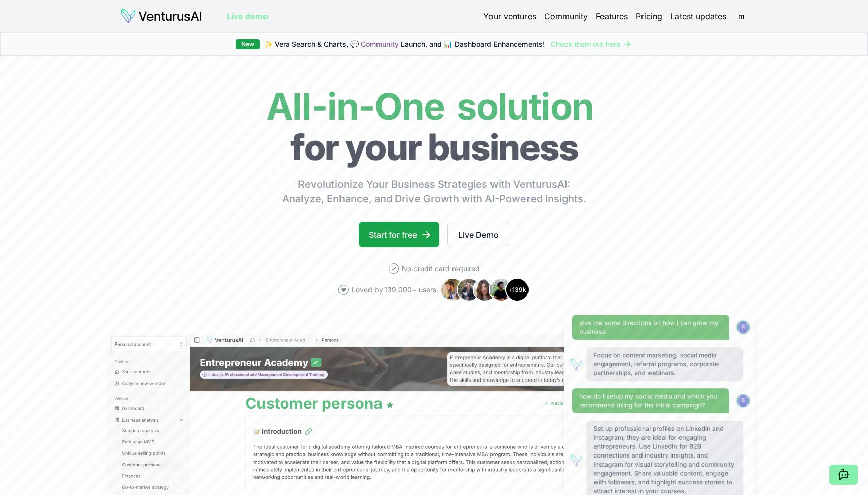 The image size is (868, 495). What do you see at coordinates (611, 16) in the screenshot?
I see `a: Features` at bounding box center [611, 16].